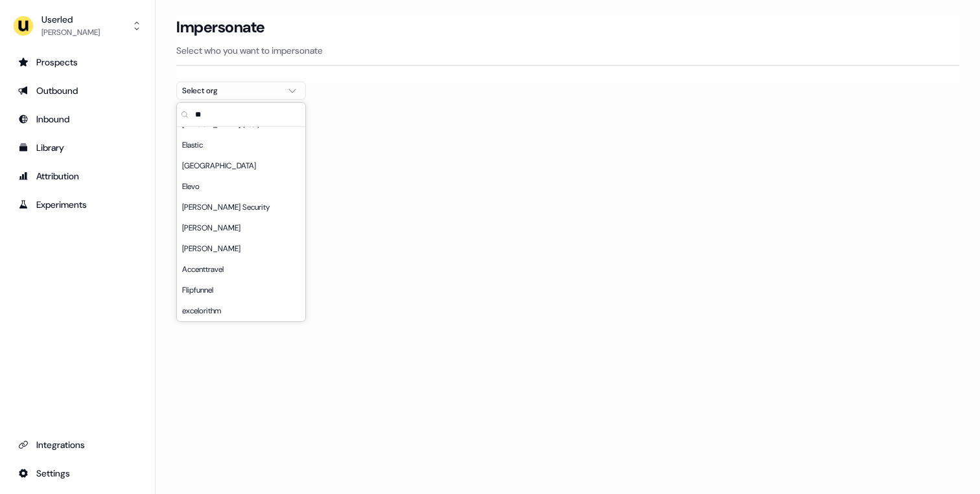 Image resolution: width=980 pixels, height=494 pixels. Describe the element at coordinates (241, 224) in the screenshot. I see `div: Suggestions` at that location.